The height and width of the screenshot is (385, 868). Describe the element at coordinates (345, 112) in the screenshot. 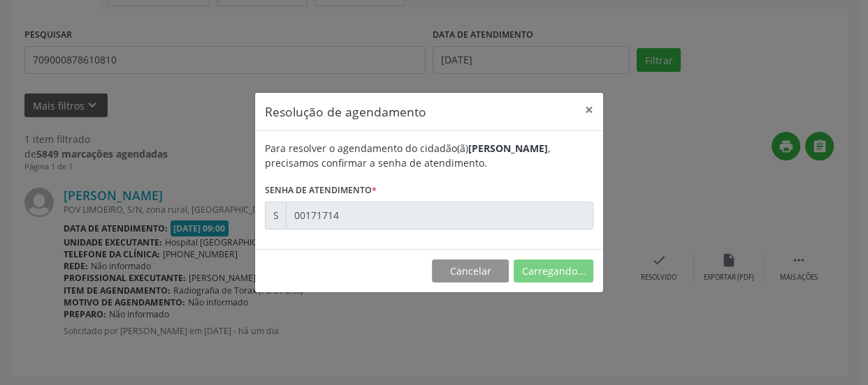

I see `h5: Resolução de agendamento` at that location.